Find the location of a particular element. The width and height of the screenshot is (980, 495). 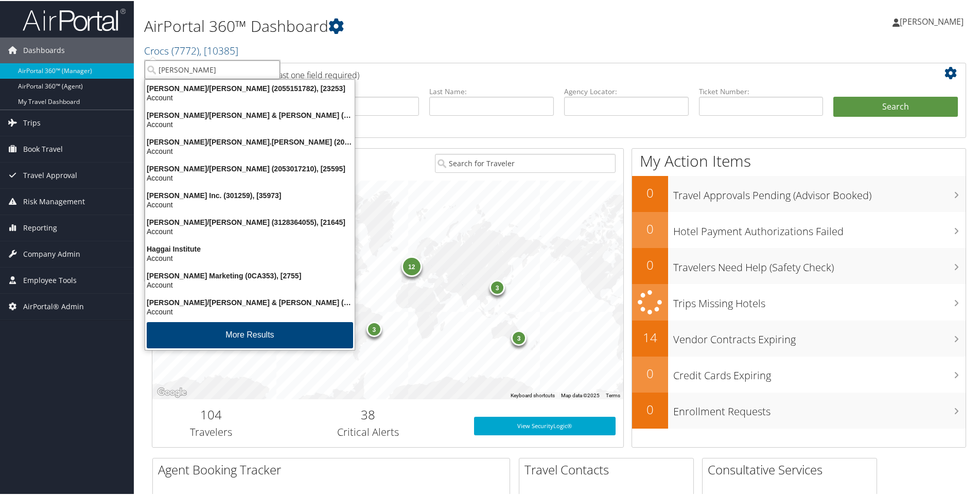

span: AirPortal® Admin is located at coordinates (54, 306).